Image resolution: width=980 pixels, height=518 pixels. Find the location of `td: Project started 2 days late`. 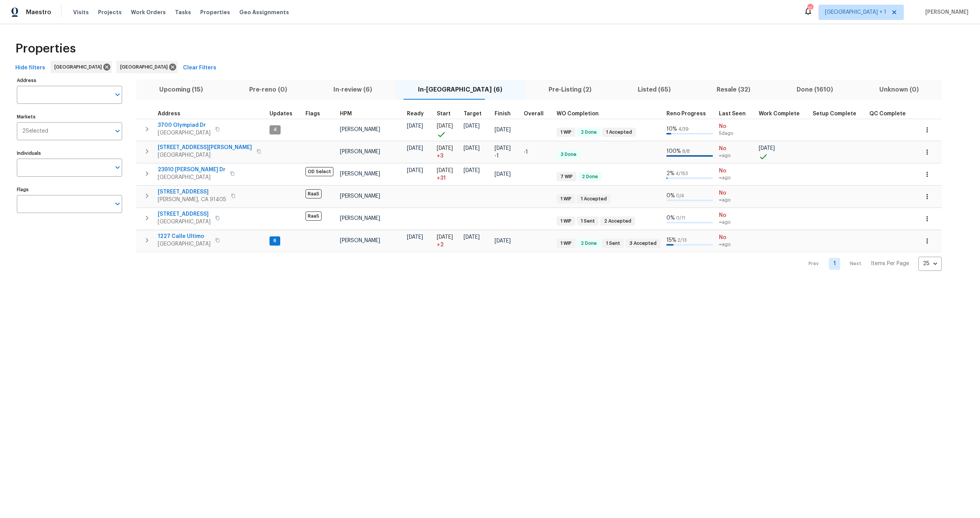

td: Project started 2 days late is located at coordinates (447, 241).